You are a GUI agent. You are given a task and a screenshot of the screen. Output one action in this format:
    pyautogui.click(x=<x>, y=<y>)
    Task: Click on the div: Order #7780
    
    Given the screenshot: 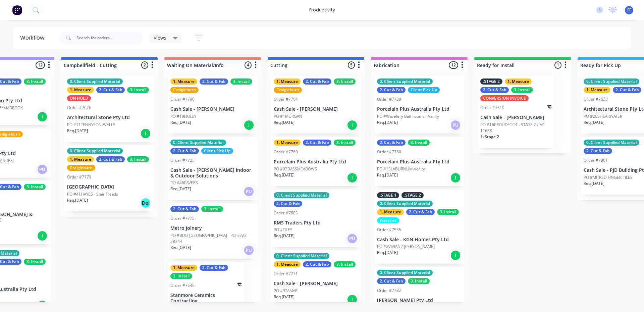 What is the action you would take?
    pyautogui.click(x=389, y=152)
    